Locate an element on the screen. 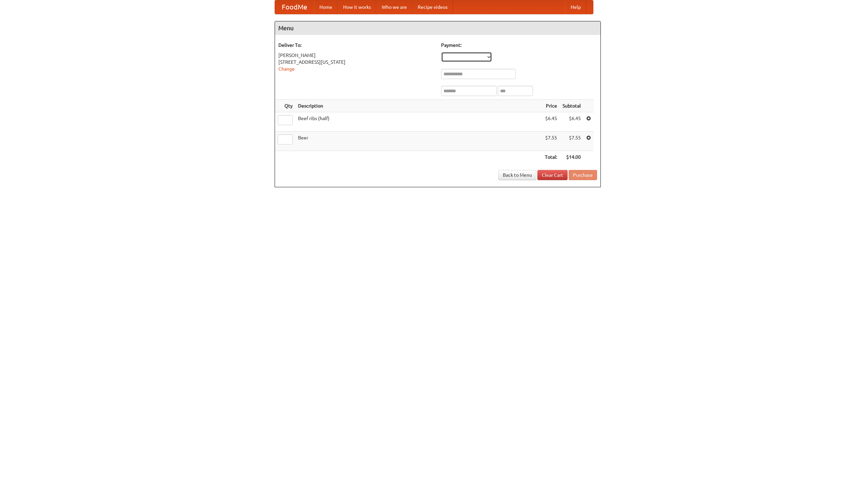  th: $14.00 is located at coordinates (572, 157).